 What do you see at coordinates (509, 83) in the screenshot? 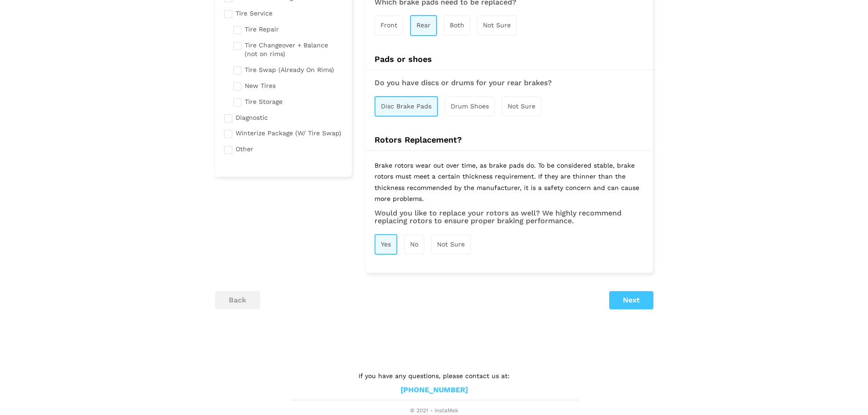
I see `h3: Do you have discs or drums for your rear brakes?` at bounding box center [509, 83].